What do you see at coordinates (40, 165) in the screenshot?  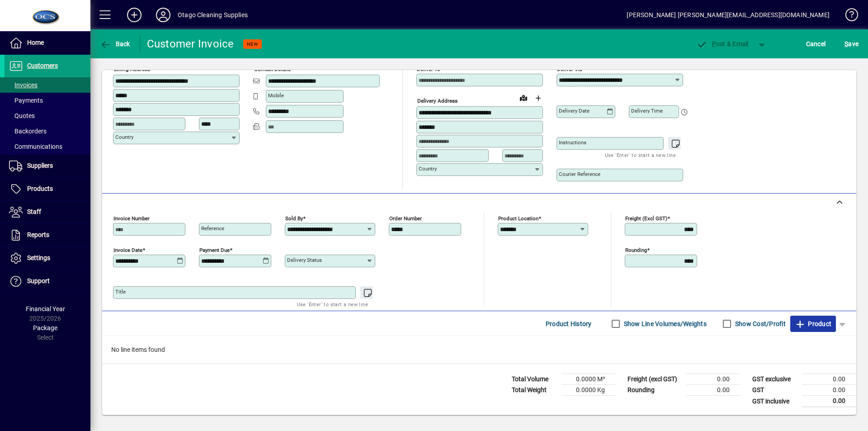 I see `span: Suppliers` at bounding box center [40, 165].